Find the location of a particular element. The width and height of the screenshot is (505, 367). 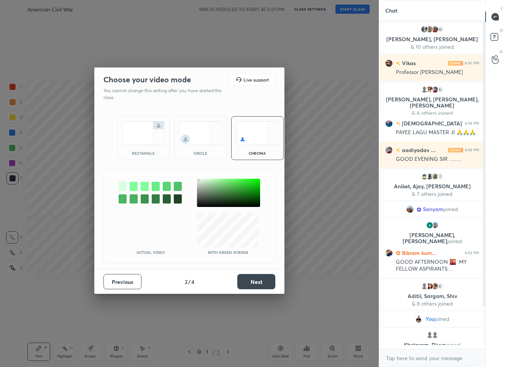

p: T is located at coordinates (502, 9).